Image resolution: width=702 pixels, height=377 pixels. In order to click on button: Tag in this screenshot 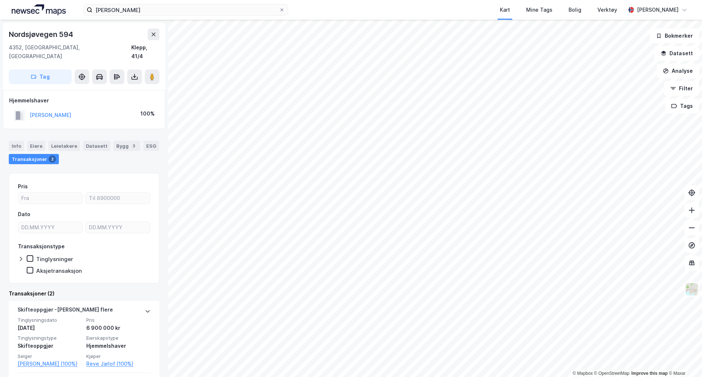, I will do `click(40, 77)`.